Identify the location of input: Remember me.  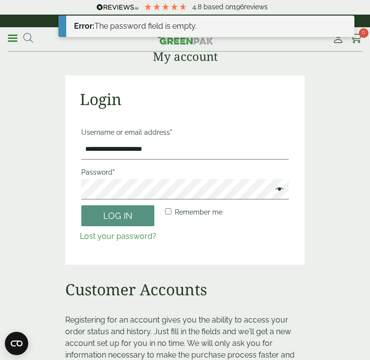
(168, 211).